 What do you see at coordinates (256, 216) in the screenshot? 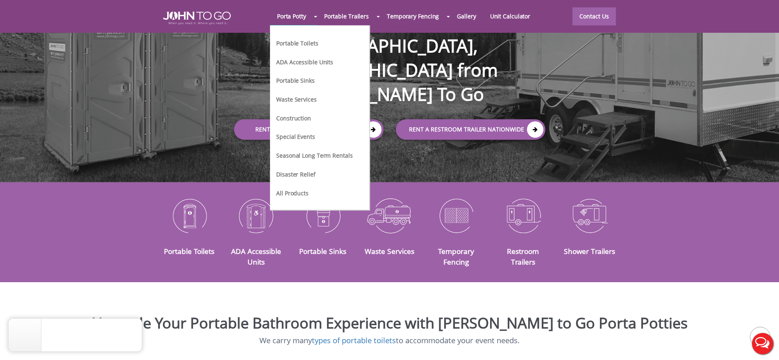
I see `img: ADA-Accessible-Units-icon_N.png` at bounding box center [256, 216].